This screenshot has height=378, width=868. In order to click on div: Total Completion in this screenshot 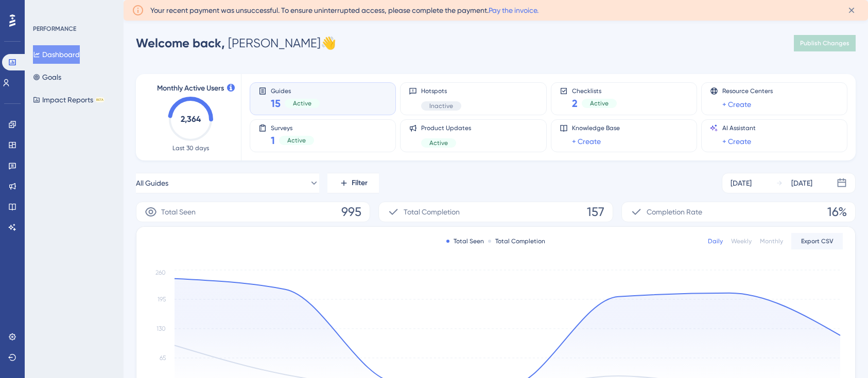, I will do `click(516, 241)`.